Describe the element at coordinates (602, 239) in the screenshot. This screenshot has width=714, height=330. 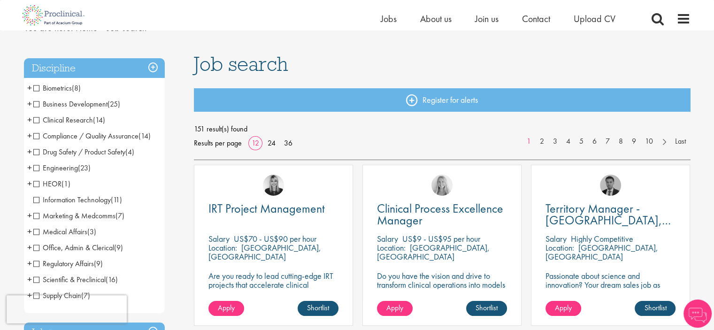
I see `p: Highly Competitive` at that location.